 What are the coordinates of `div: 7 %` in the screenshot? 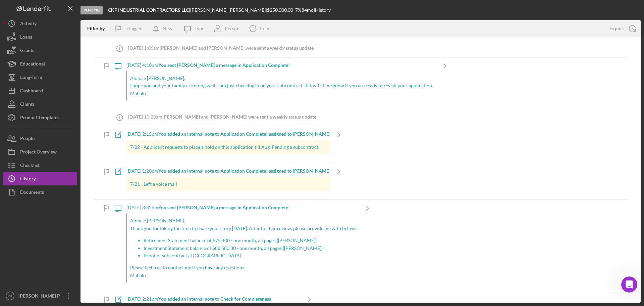 It's located at (298, 10).